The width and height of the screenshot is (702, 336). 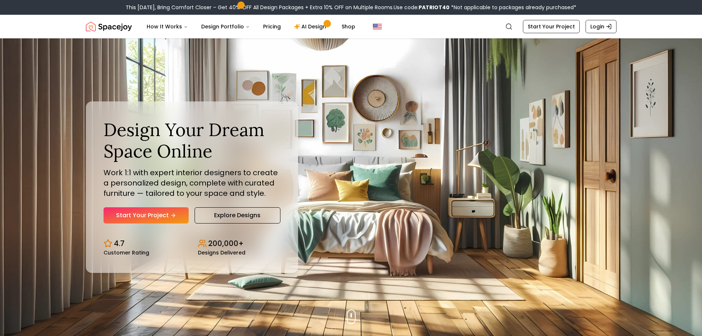 I want to click on b: PATRIOT40, so click(x=434, y=7).